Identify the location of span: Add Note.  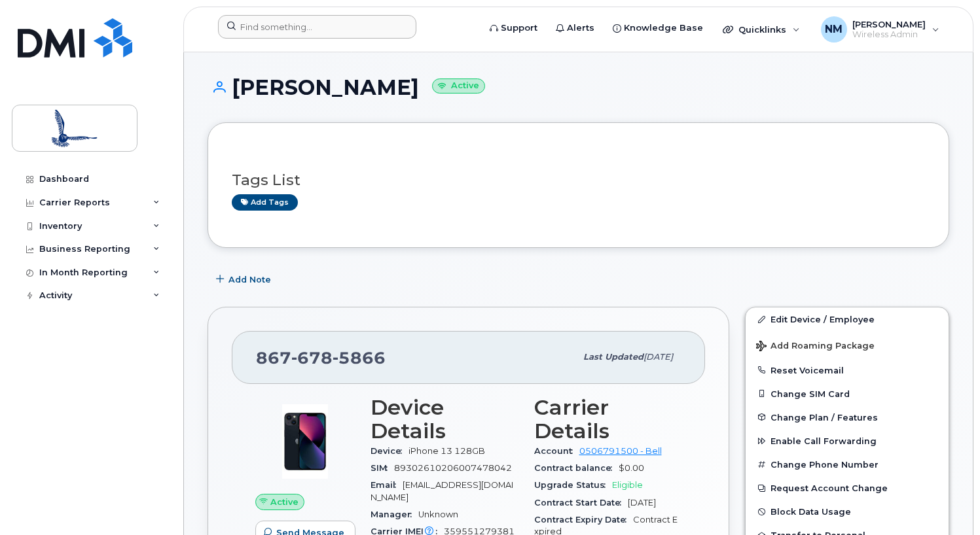
(250, 279).